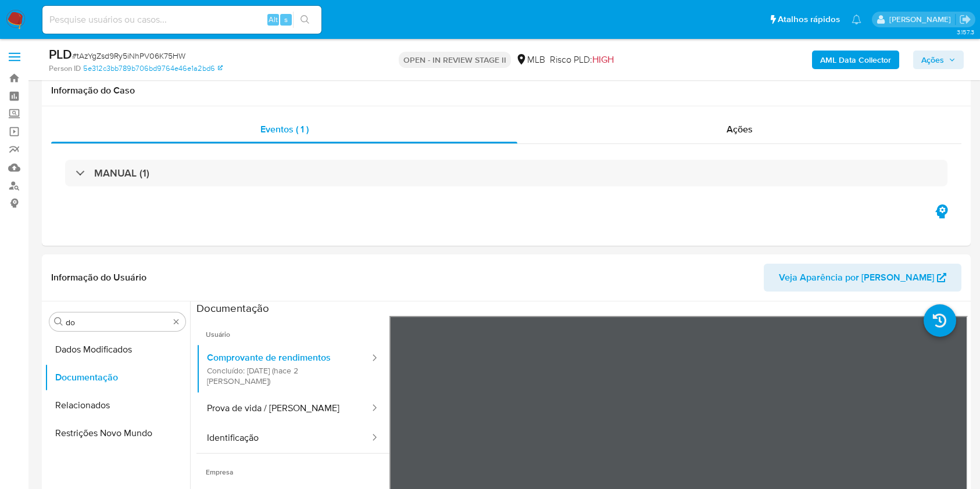 The image size is (980, 489). I want to click on b: AML Data Collector, so click(856, 60).